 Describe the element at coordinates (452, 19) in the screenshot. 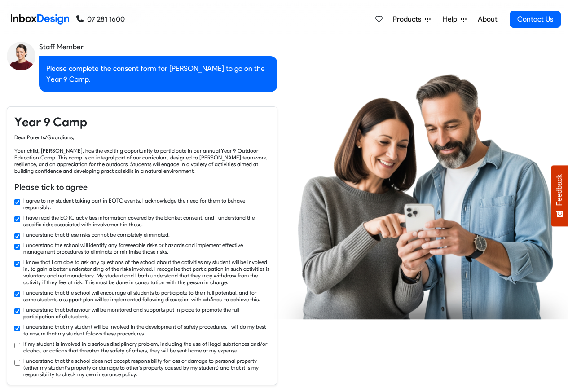

I see `span: Help` at that location.